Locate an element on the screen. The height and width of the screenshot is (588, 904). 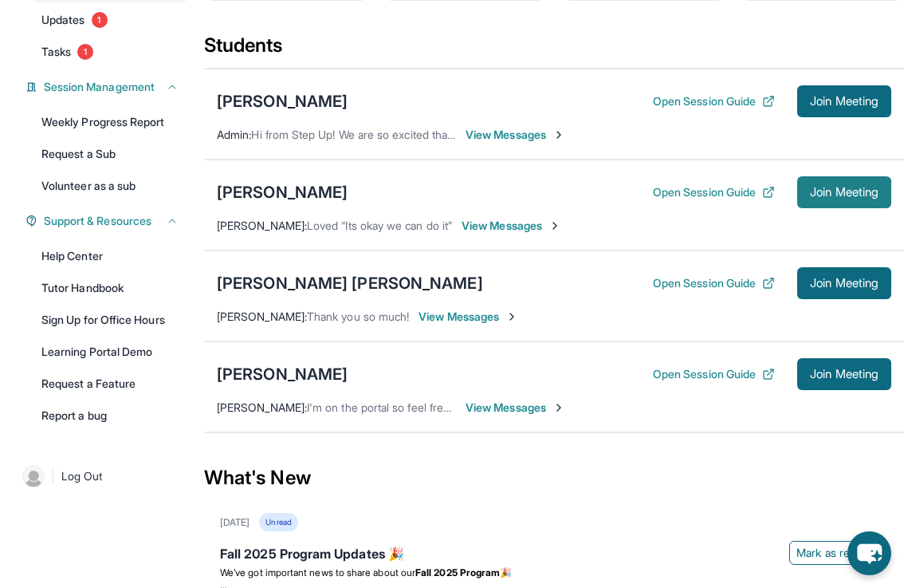
span: Tasks is located at coordinates (56, 52).